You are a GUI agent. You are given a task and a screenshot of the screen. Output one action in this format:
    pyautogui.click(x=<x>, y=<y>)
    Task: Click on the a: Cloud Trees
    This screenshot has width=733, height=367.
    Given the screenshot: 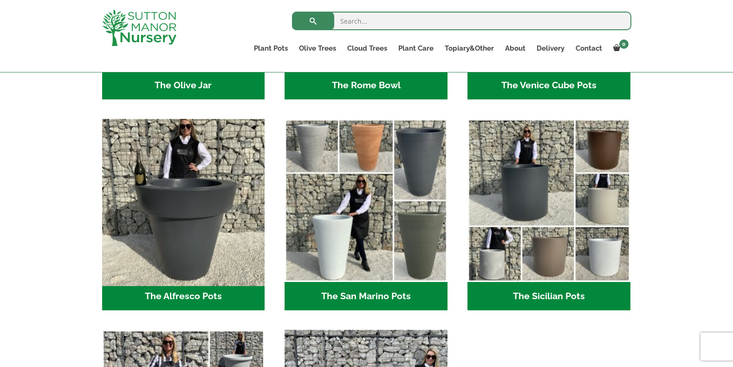 What is the action you would take?
    pyautogui.click(x=367, y=48)
    